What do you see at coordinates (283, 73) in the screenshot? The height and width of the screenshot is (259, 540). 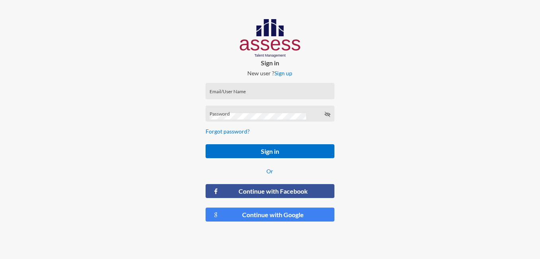 I see `a: Sign up` at bounding box center [283, 73].